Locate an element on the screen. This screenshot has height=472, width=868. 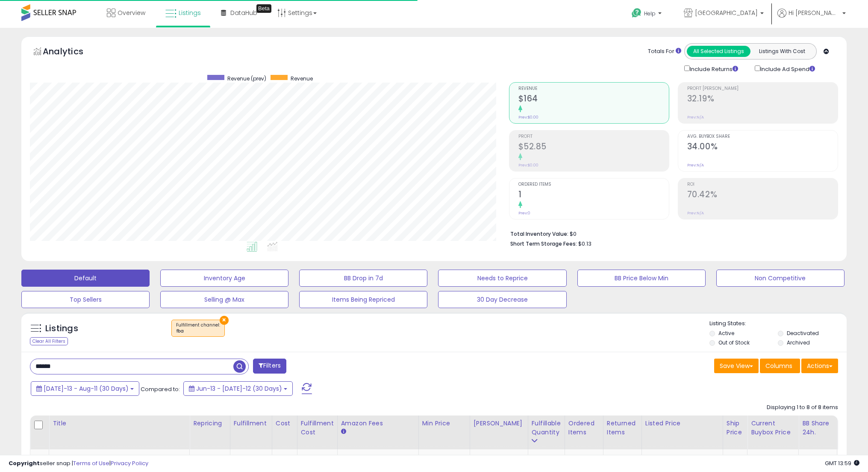
button: Default is located at coordinates (85, 278).